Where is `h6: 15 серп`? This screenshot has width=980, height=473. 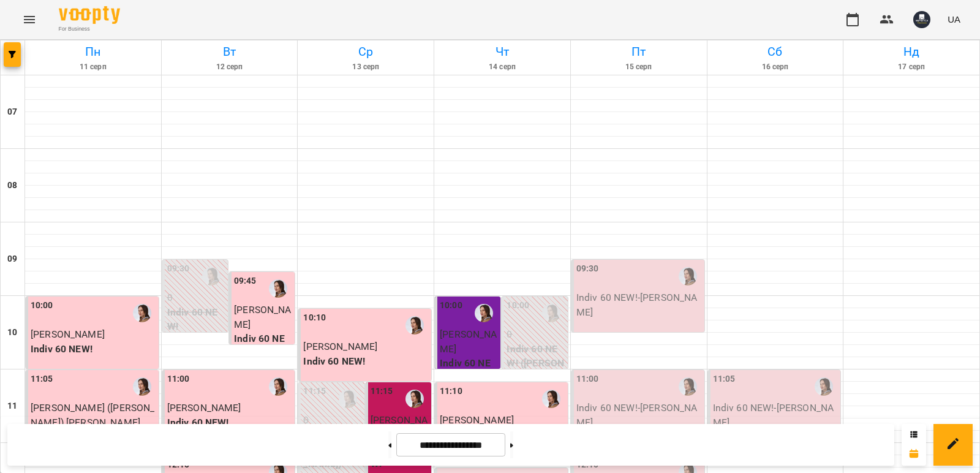 h6: 15 серп is located at coordinates (639, 67).